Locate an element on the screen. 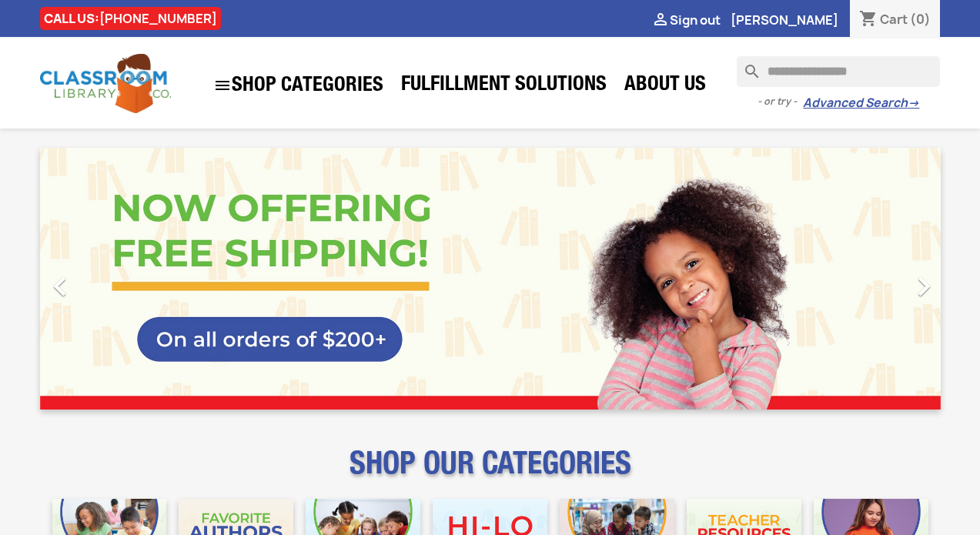  img: Classroom Library Company is located at coordinates (106, 83).